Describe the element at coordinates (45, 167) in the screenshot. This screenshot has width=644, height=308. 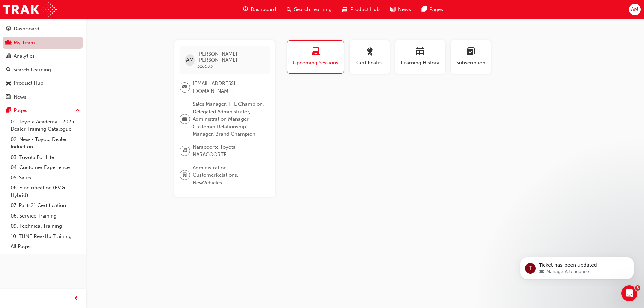
I see `a: 04. Customer Experience` at that location.